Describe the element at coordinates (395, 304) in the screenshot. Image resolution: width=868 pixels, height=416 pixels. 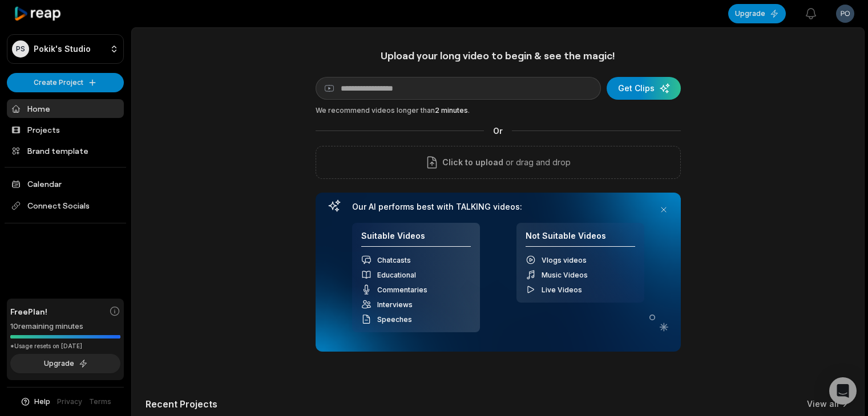
I see `span: Interviews` at that location.